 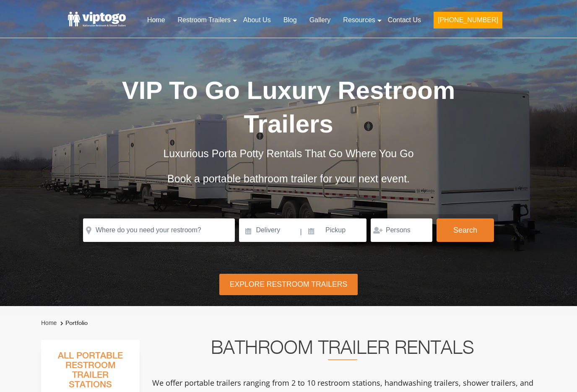 I want to click on a: Restroom Trailers, so click(x=204, y=20).